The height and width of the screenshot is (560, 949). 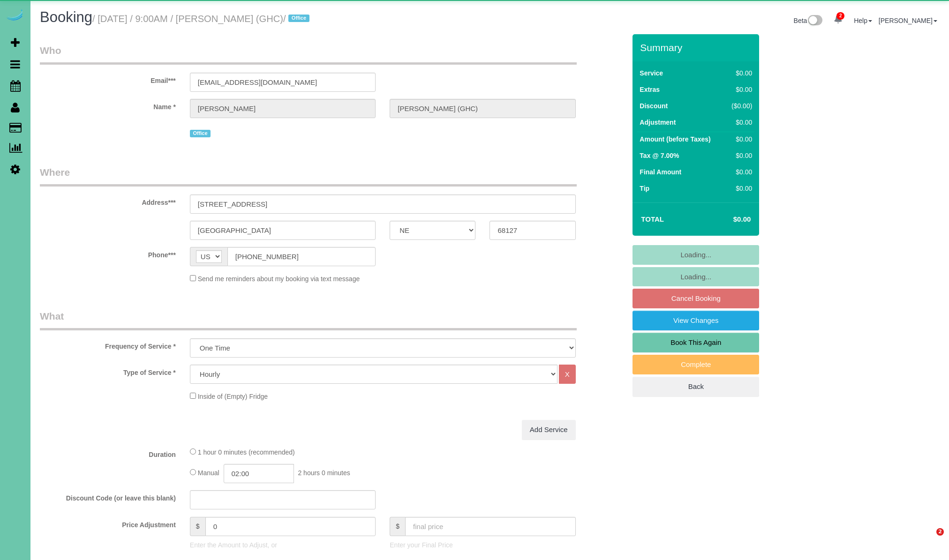 I want to click on span: 2 hours 0 minutes, so click(x=323, y=473).